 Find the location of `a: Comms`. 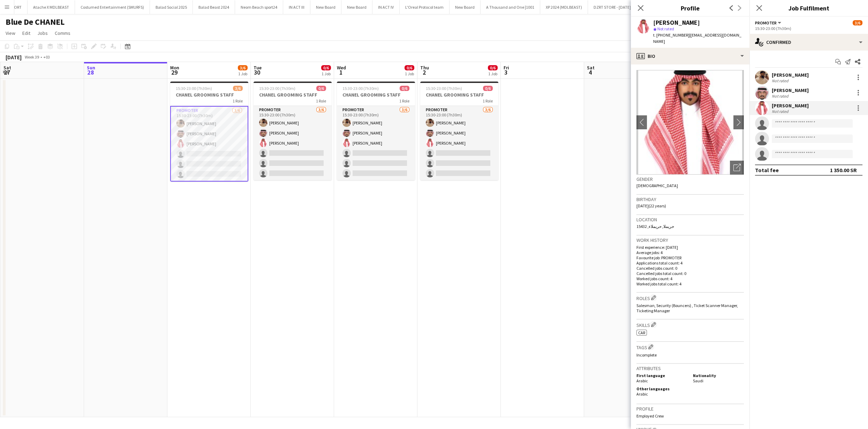

a: Comms is located at coordinates (63, 33).